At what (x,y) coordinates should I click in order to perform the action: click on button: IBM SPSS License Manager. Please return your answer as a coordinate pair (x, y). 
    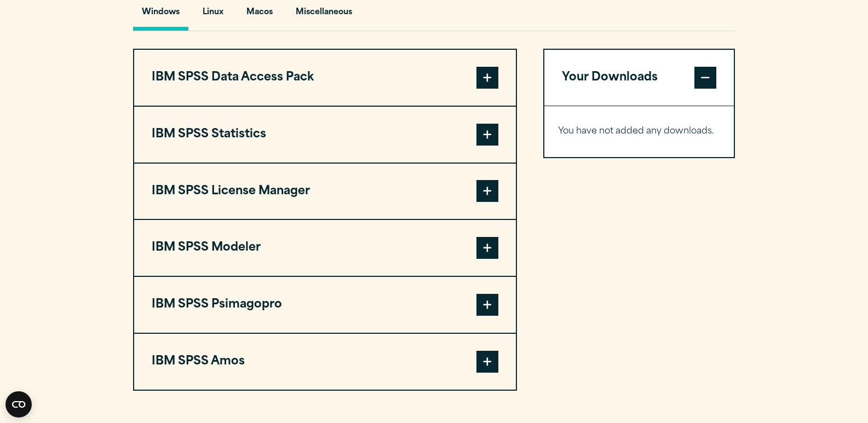
    Looking at the image, I should click on (325, 191).